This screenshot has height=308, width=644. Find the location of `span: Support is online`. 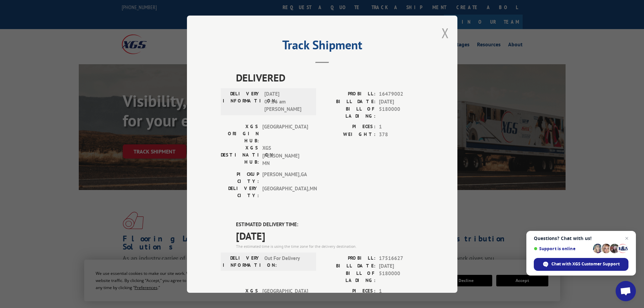

span: Support is online is located at coordinates (562, 248).